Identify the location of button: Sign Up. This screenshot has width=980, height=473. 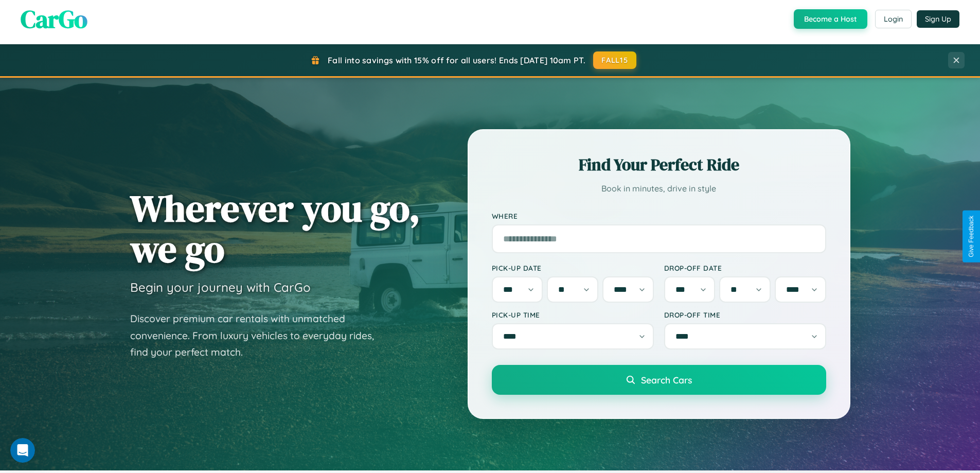
(938, 19).